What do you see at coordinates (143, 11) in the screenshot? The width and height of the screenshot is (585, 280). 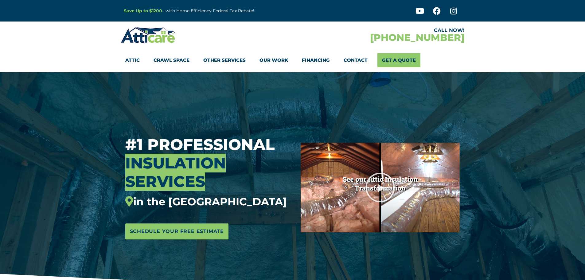 I see `a: Save Up to $1200` at bounding box center [143, 11].